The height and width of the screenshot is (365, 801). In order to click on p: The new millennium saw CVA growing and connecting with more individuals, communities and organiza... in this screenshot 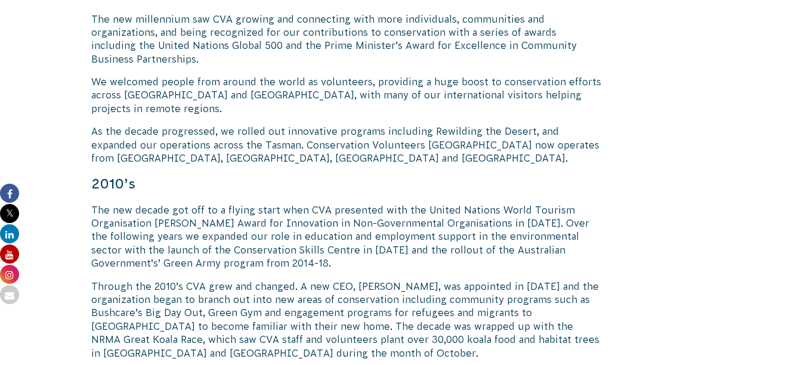, I will do `click(347, 39)`.